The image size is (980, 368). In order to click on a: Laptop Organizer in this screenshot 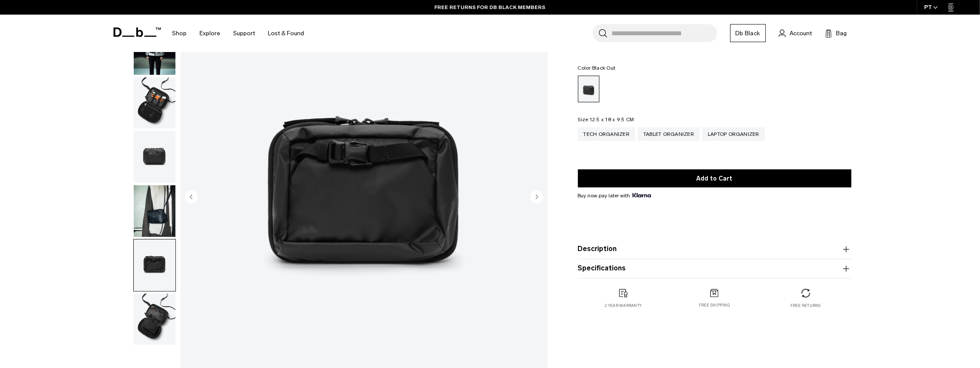, I will do `click(733, 135)`.